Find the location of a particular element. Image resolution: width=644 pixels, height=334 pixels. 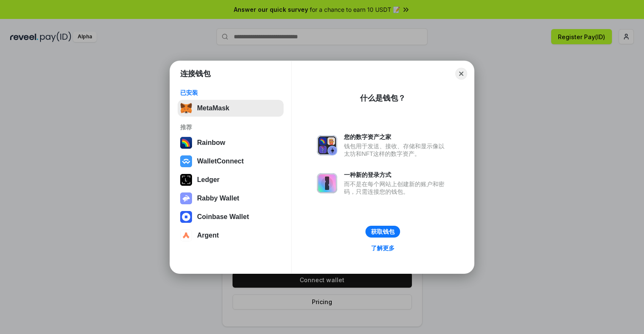

div: WalletConnect is located at coordinates (220, 161).